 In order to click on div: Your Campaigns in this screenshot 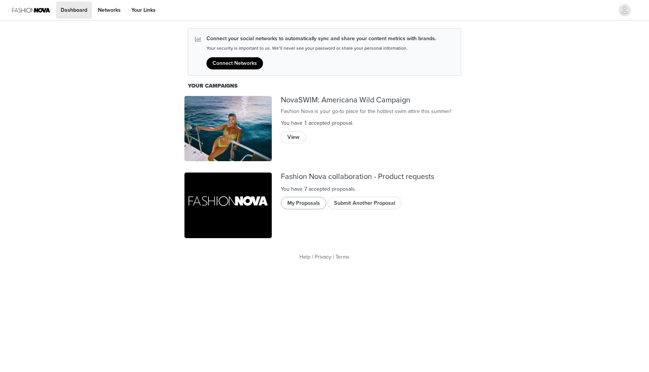, I will do `click(324, 86)`.